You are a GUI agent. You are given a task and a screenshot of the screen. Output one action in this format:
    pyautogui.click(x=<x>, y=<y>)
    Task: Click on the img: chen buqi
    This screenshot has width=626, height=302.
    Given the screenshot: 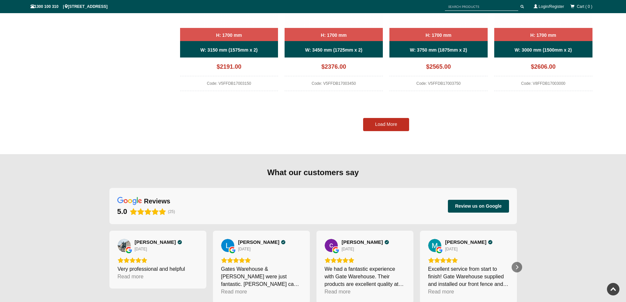 What is the action you would take?
    pyautogui.click(x=331, y=246)
    